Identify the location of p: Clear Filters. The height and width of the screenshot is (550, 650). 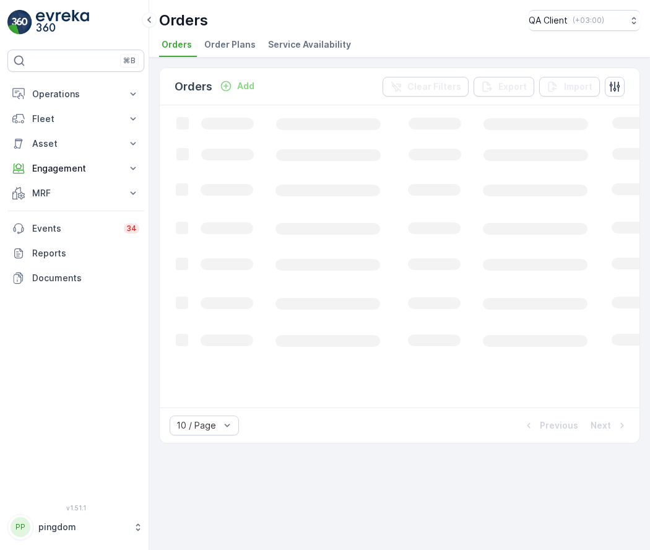
(434, 87).